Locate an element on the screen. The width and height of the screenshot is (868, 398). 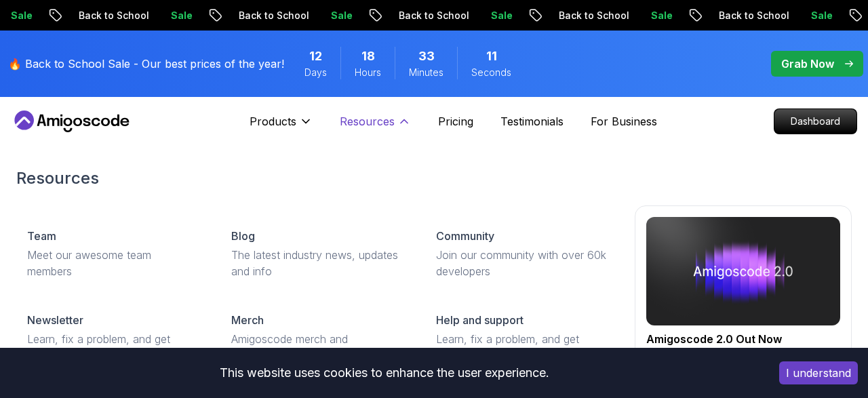
p: Pricing is located at coordinates (456, 121).